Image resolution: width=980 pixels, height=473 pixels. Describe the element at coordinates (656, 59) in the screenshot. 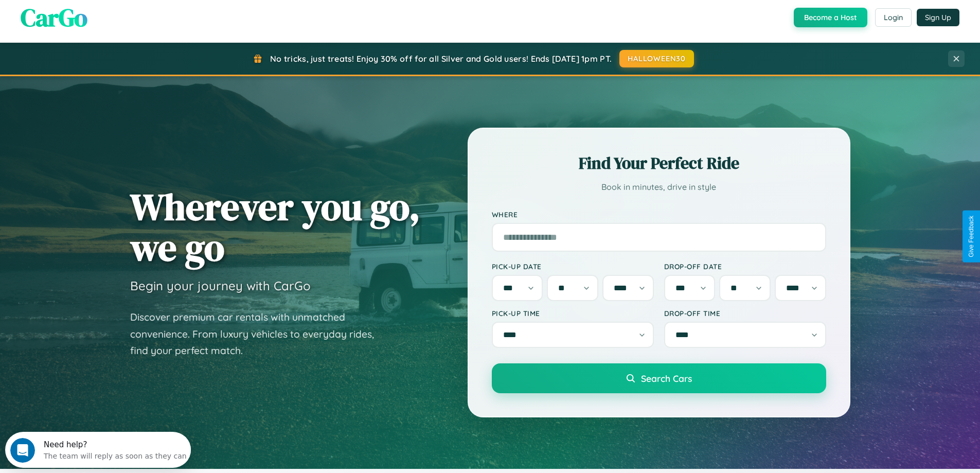

I see `button: HALLOWEEN30` at that location.